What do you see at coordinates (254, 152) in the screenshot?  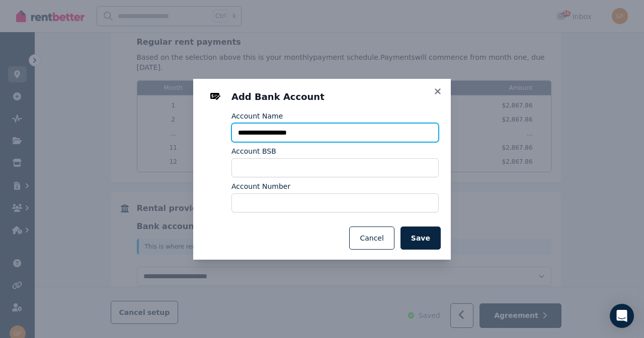 I see `label: Account BSB` at bounding box center [254, 152].